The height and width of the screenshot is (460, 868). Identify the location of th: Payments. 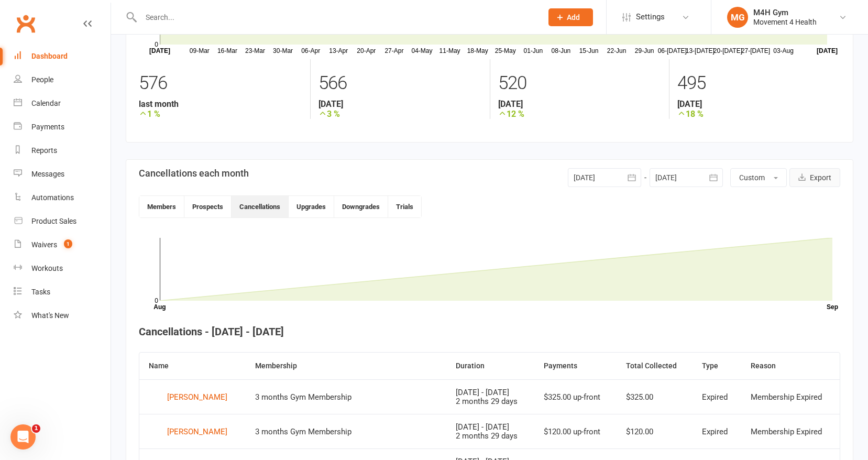
(575, 366).